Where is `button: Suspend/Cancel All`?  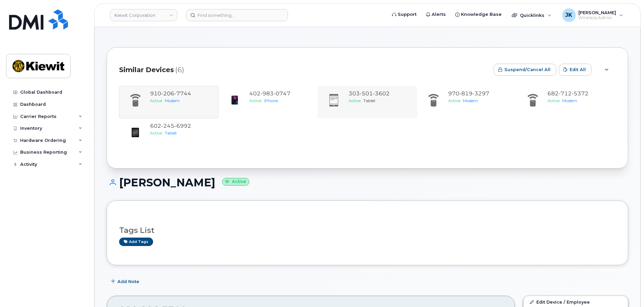 button: Suspend/Cancel All is located at coordinates (525, 70).